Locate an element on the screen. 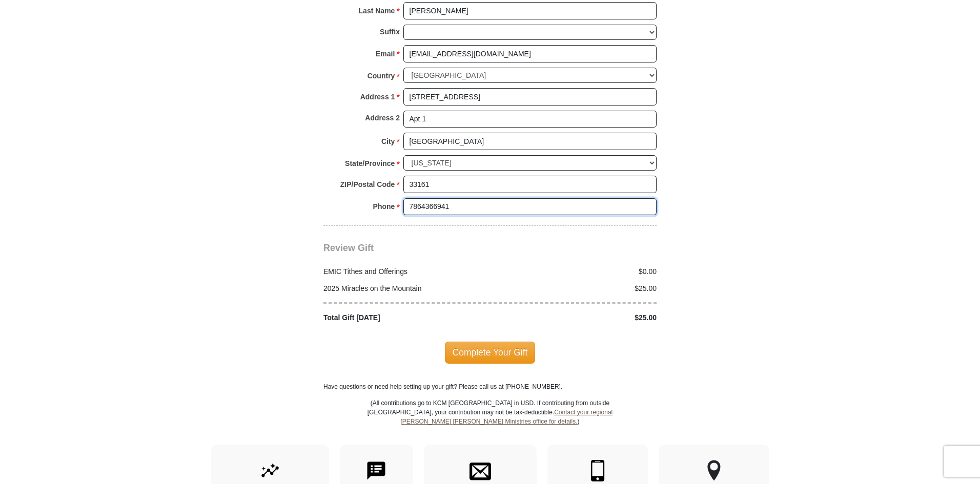  strong: City is located at coordinates (388, 141).